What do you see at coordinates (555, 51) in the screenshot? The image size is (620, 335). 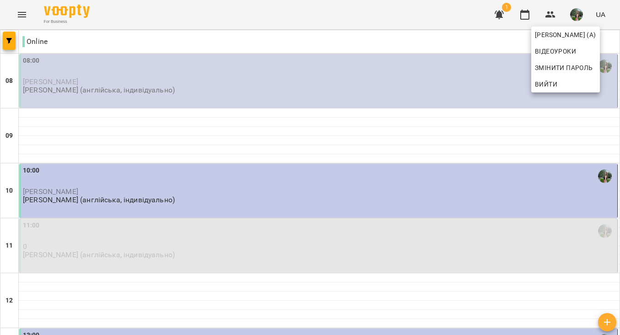 I see `span: Відеоуроки` at bounding box center [555, 51].